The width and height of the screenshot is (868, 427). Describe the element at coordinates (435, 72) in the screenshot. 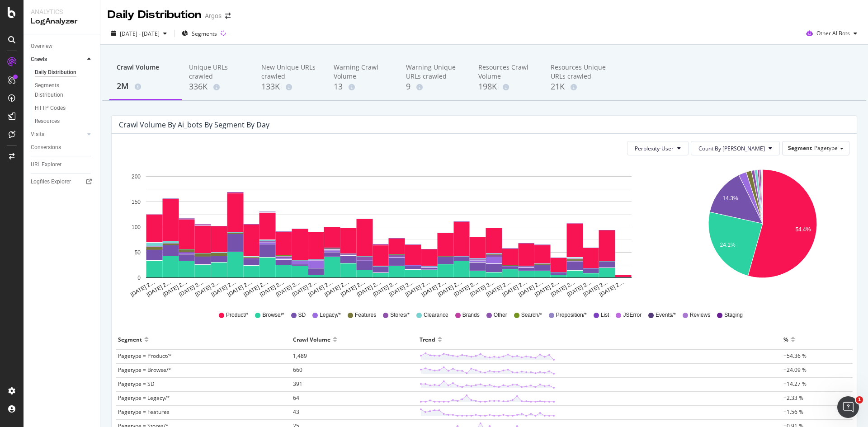

I see `div: Warning Unique URLs crawled` at that location.